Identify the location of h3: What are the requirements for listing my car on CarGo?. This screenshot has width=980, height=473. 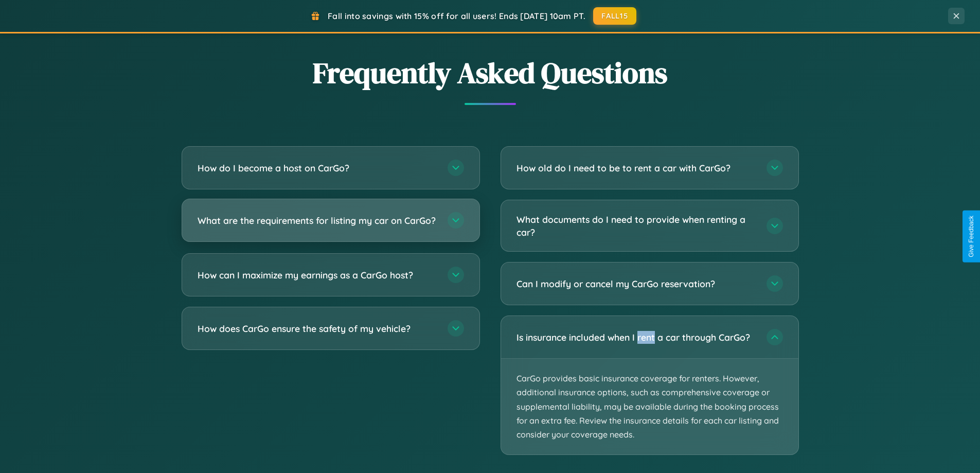
(317, 220).